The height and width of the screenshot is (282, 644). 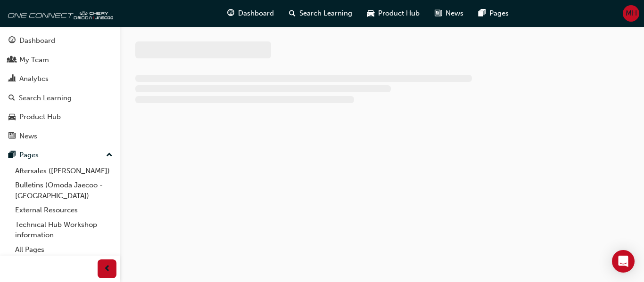 What do you see at coordinates (28, 136) in the screenshot?
I see `div: News` at bounding box center [28, 136].